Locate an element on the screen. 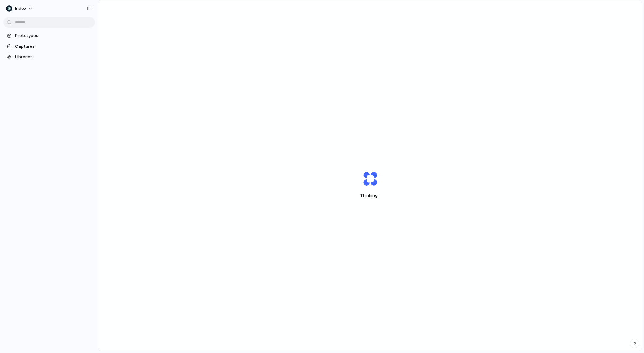 This screenshot has width=644, height=353. a: Captures is located at coordinates (49, 47).